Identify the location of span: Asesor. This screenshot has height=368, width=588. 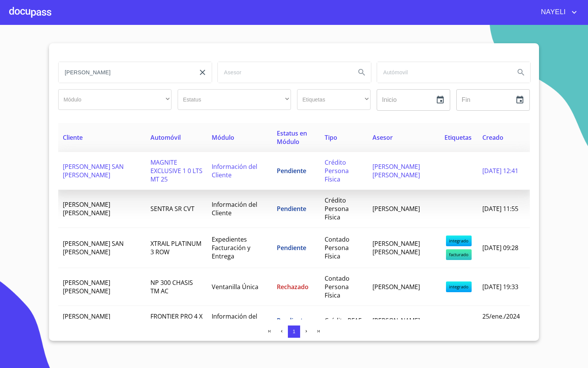
(382, 138).